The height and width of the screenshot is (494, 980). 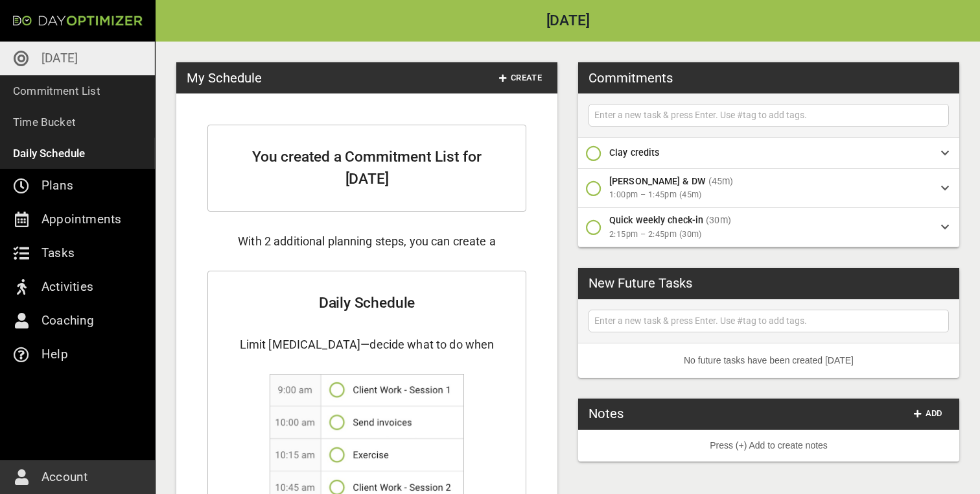 What do you see at coordinates (44, 122) in the screenshot?
I see `p: Time Bucket` at bounding box center [44, 122].